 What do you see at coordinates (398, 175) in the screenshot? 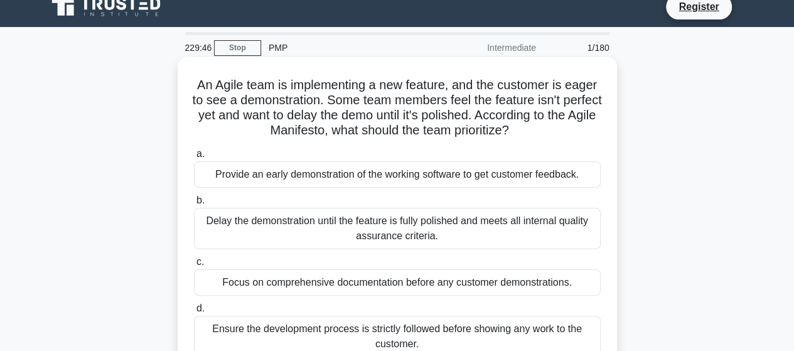
I see `div: Provide an early demonstration of the working software to get customer feedback.` at bounding box center [398, 175].